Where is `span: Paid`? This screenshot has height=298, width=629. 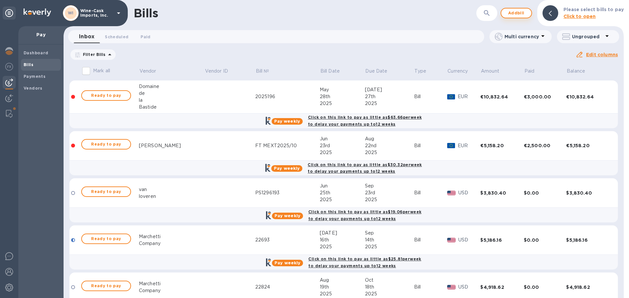 span: Paid is located at coordinates (145, 37).